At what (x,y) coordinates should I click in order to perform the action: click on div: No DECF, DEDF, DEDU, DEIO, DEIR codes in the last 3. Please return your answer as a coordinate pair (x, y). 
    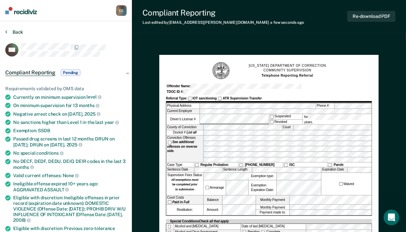
    Looking at the image, I should click on (70, 164).